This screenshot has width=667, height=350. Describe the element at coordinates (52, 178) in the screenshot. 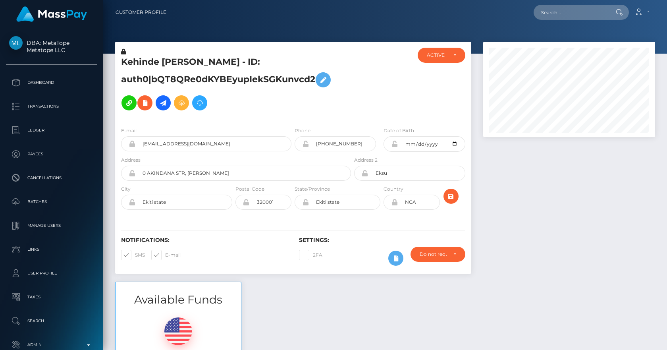

I see `p: Cancellations` at that location.